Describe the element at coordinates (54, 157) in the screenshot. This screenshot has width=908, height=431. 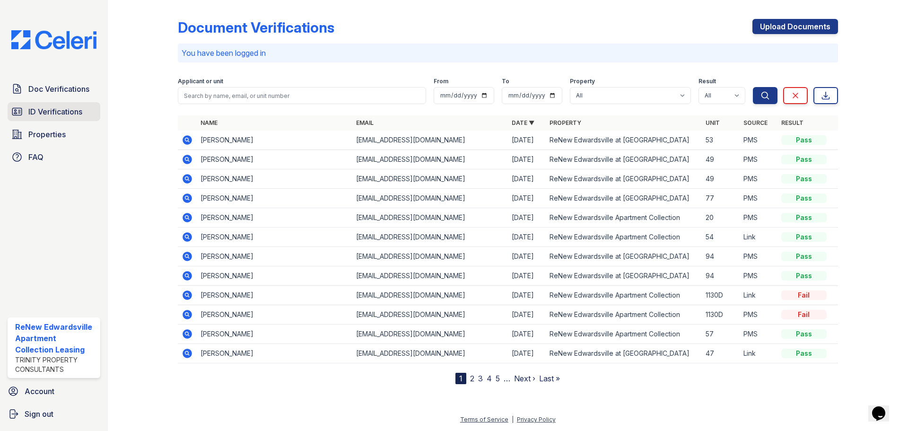
I see `a: FAQ` at that location.